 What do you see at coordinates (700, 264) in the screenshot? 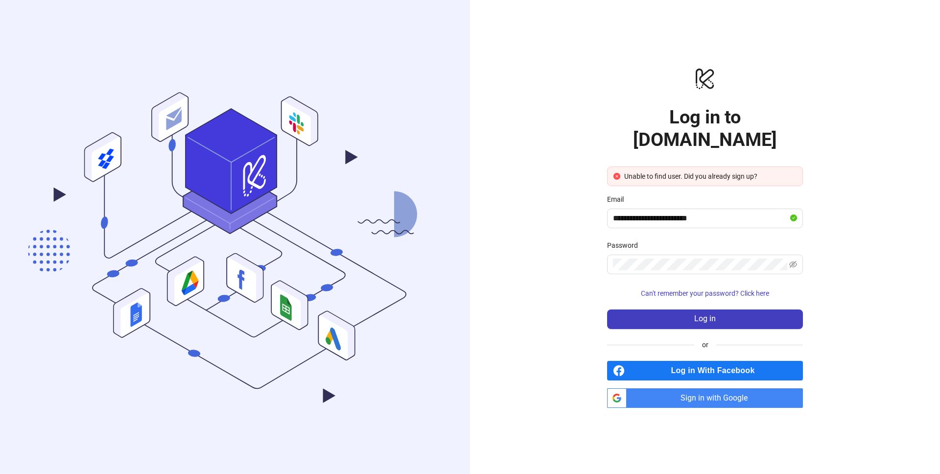
I see `input: Password` at bounding box center [700, 264].